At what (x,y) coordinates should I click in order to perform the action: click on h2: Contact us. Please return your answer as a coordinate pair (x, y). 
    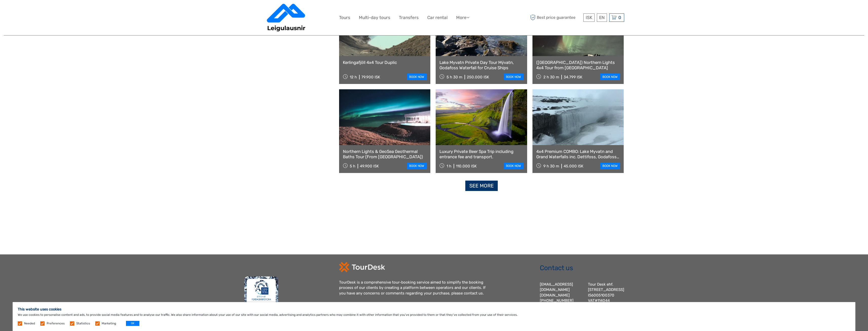
    Looking at the image, I should click on (582, 268).